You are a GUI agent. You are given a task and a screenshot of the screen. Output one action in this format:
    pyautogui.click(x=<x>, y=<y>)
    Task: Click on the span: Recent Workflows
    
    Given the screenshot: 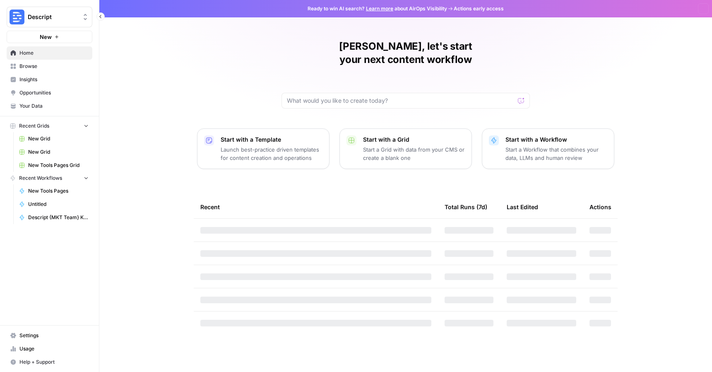 What is the action you would take?
    pyautogui.click(x=41, y=178)
    